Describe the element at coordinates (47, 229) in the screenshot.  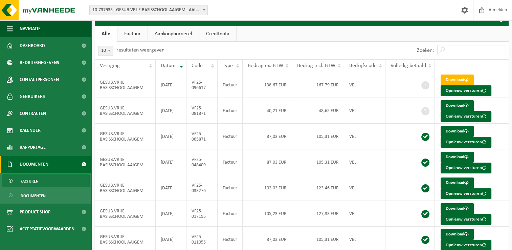
I see `span: Acceptatievoorwaarden` at that location.